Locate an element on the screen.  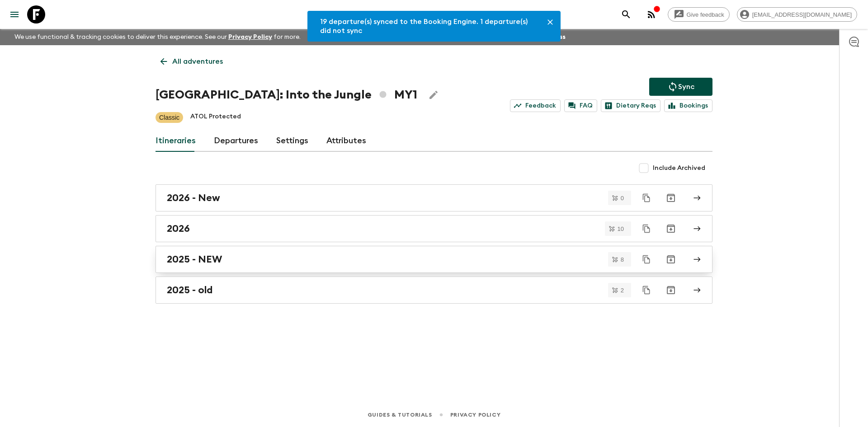
h2: 2026 is located at coordinates (178, 229).